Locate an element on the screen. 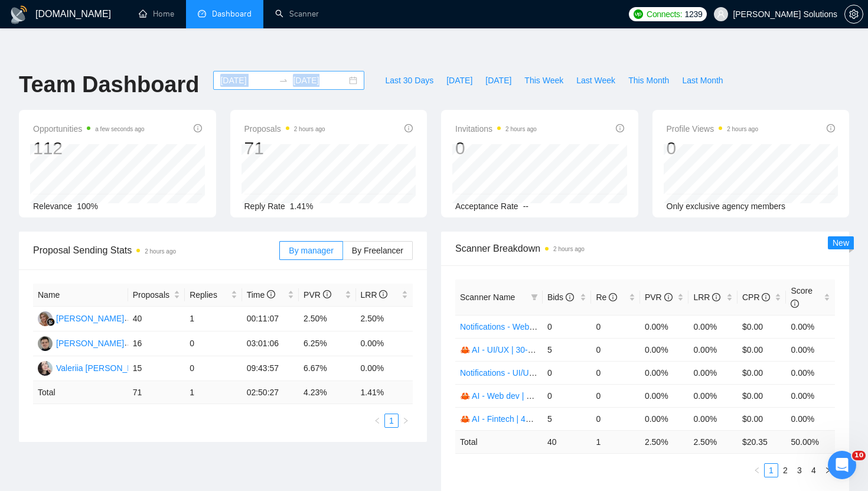  span: Connects: is located at coordinates (664, 14).